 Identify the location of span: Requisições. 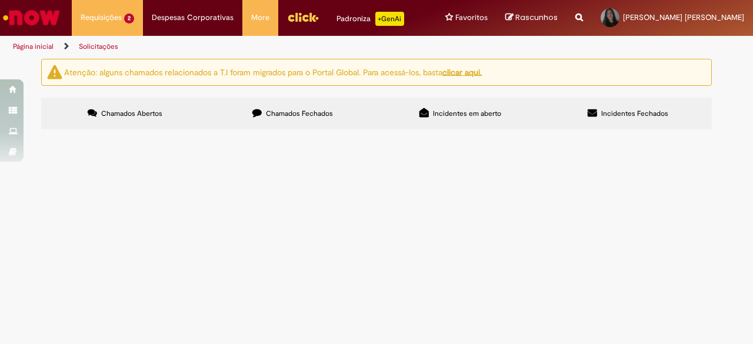
(101, 18).